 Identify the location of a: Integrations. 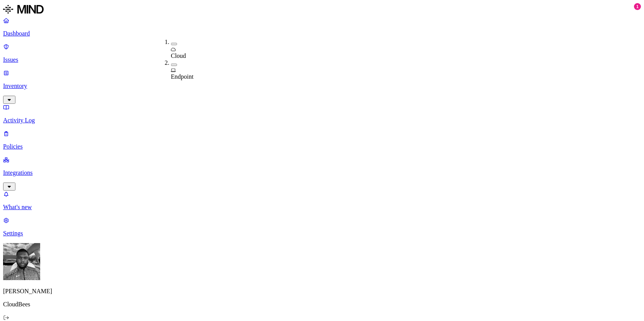
(322, 173).